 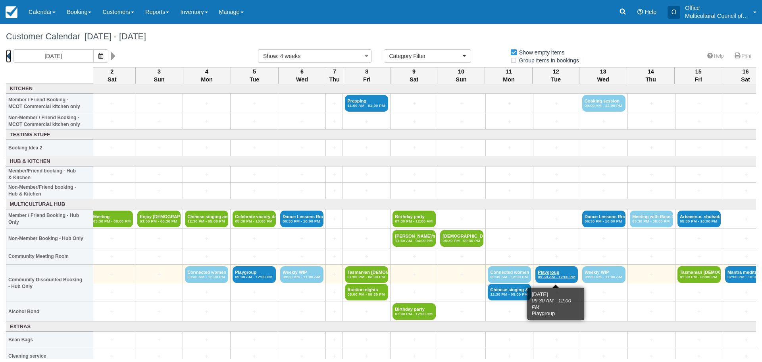 I want to click on em: 12:30 PM - 05:00 PM, so click(x=206, y=221).